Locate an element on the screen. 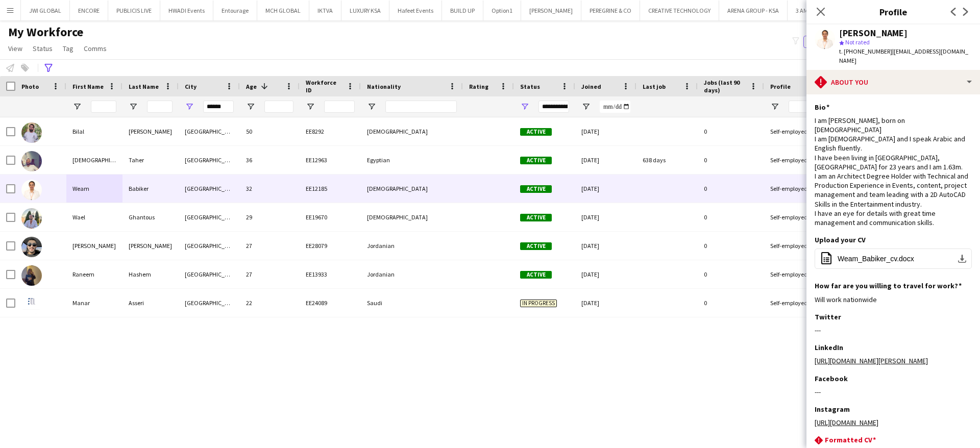 This screenshot has height=448, width=980. h3: Facebook is located at coordinates (831, 378).